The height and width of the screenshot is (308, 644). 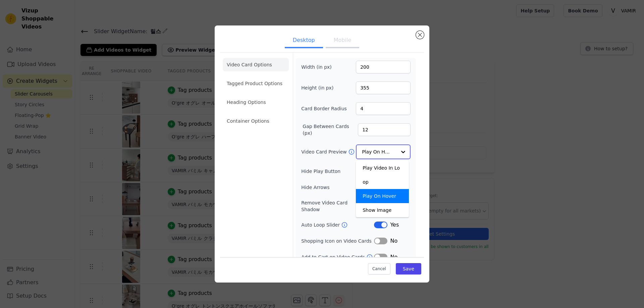 I want to click on span: Yes, so click(x=394, y=225).